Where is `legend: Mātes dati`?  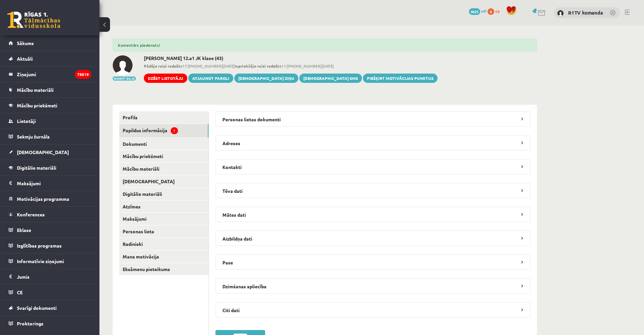 legend: Mātes dati is located at coordinates (373, 214).